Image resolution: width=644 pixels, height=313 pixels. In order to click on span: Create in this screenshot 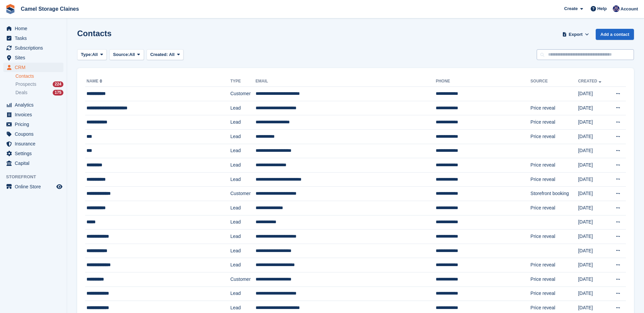, I will do `click(571, 9)`.